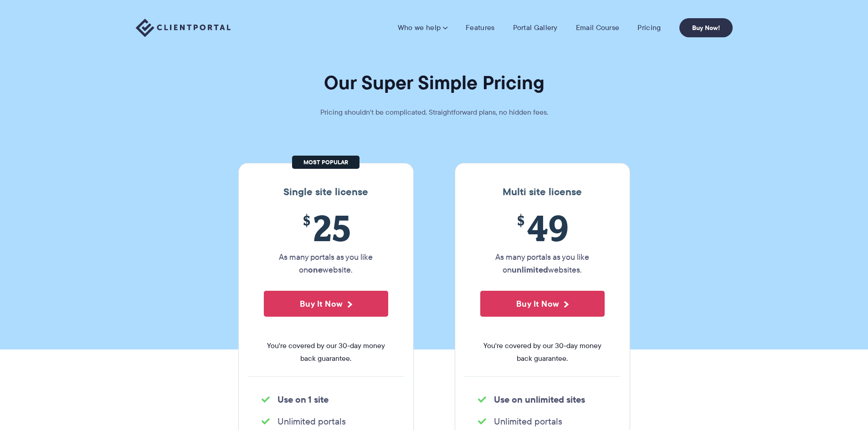  I want to click on a: Pricing, so click(649, 28).